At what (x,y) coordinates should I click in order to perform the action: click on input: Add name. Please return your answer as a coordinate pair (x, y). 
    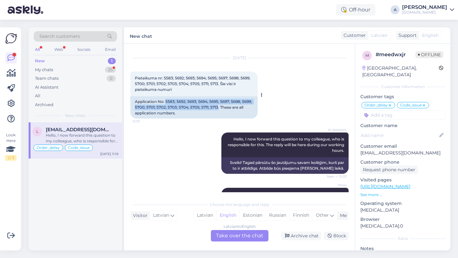
    Looking at the image, I should click on (399, 136).